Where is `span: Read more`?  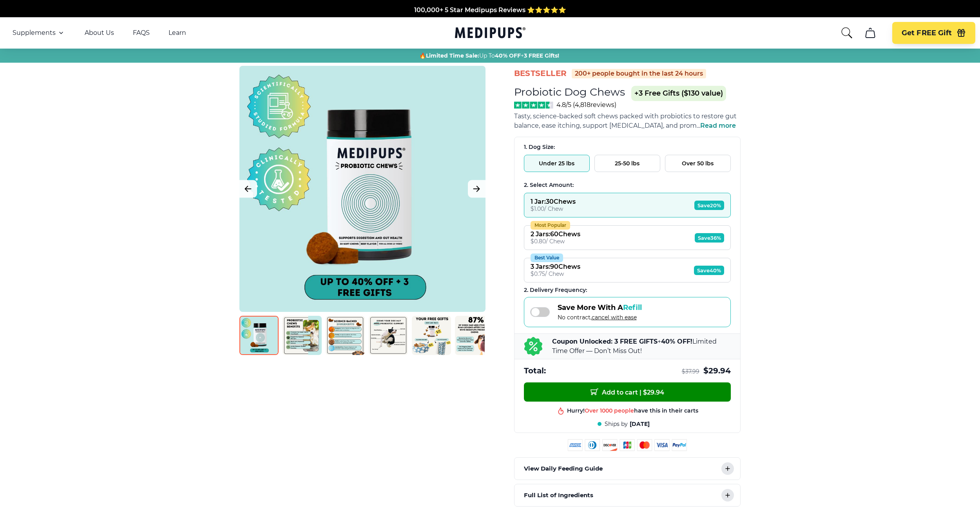
span: Read more is located at coordinates (718, 125).